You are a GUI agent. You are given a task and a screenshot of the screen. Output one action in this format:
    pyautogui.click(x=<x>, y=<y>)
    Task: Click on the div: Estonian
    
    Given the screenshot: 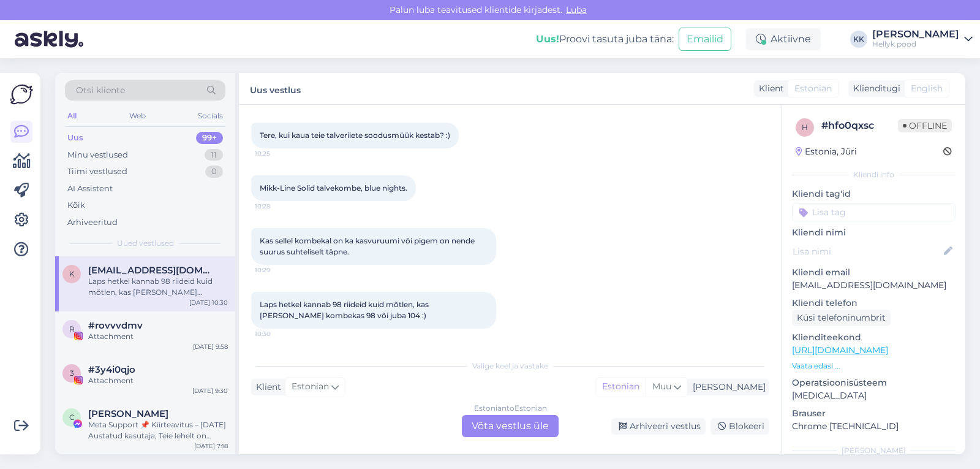 What is the action you would take?
    pyautogui.click(x=621, y=387)
    